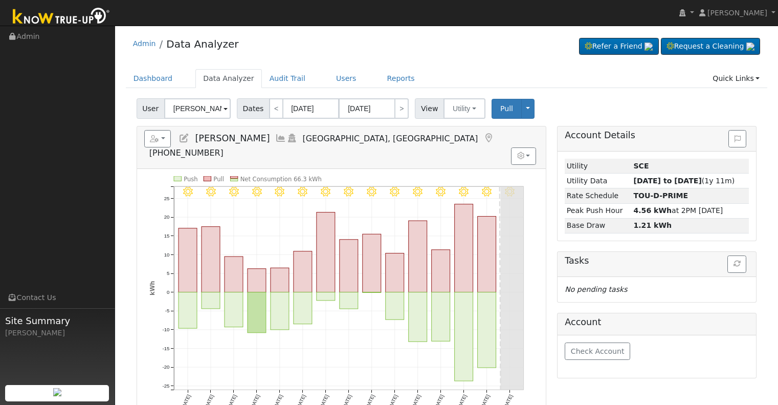  What do you see at coordinates (465, 108) in the screenshot?
I see `button: Utility` at bounding box center [465, 108].